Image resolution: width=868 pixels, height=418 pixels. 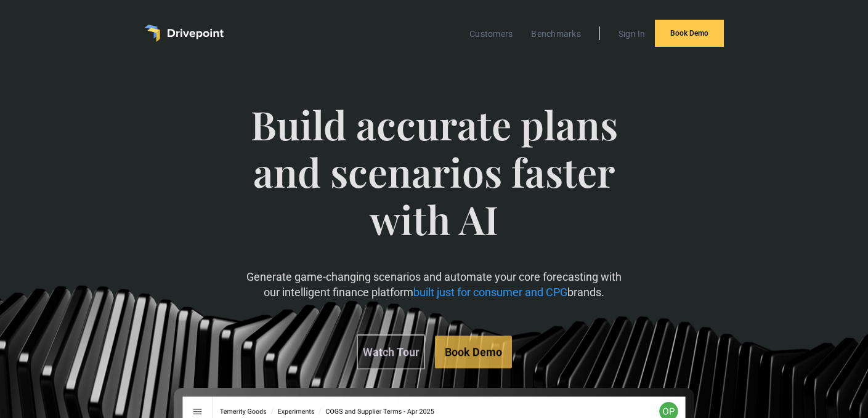 I want to click on a: Customers, so click(x=491, y=34).